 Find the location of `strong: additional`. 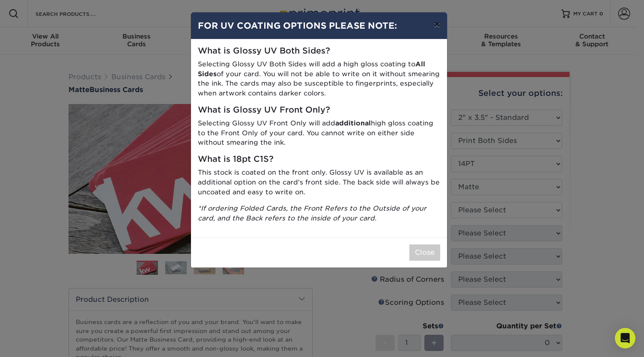

strong: additional is located at coordinates (353, 123).